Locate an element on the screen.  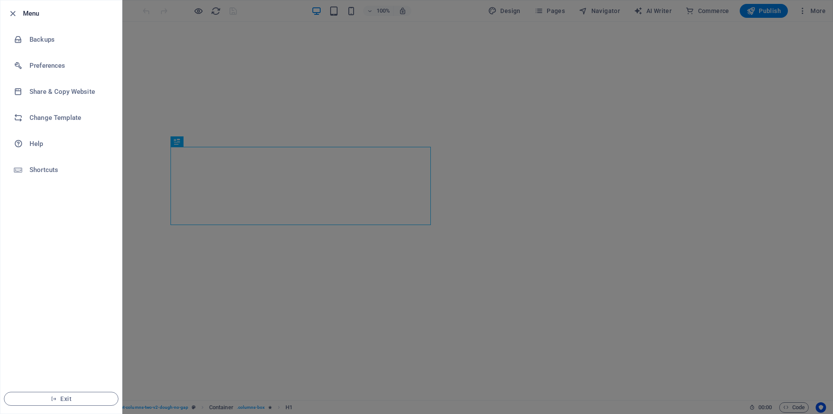
h6: Preferences is located at coordinates (69, 66).